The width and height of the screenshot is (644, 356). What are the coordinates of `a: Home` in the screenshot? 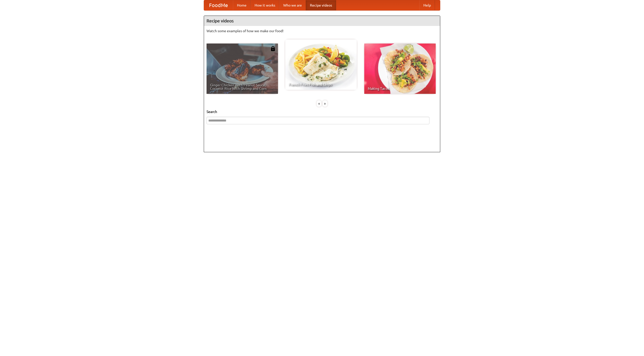 It's located at (242, 5).